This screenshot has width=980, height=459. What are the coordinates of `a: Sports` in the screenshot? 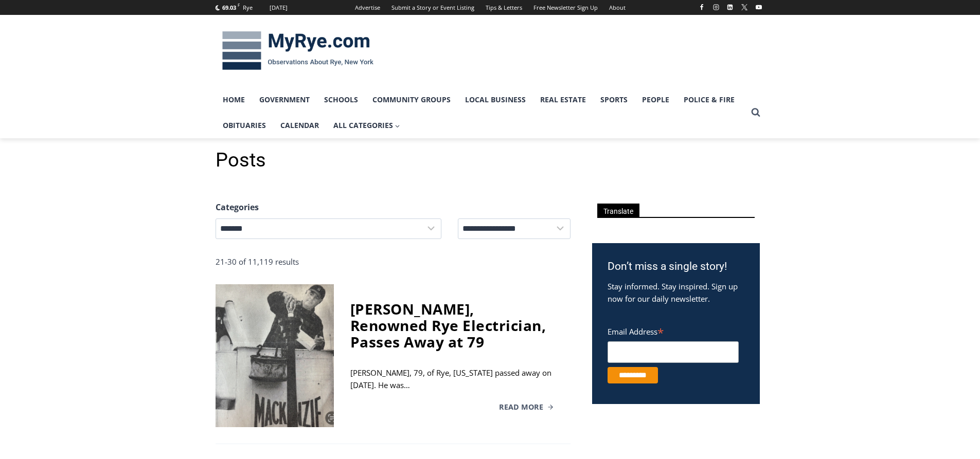 It's located at (614, 99).